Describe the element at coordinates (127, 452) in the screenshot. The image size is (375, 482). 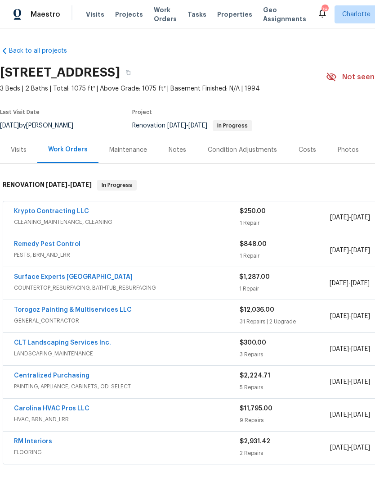
I see `span: FLOORING` at that location.